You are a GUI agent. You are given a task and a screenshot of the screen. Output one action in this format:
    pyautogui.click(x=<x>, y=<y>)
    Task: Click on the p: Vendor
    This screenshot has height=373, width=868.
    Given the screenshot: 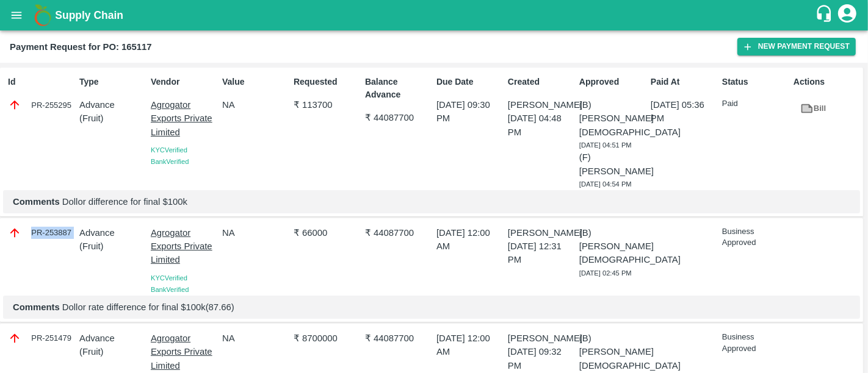 What is the action you would take?
    pyautogui.click(x=184, y=82)
    